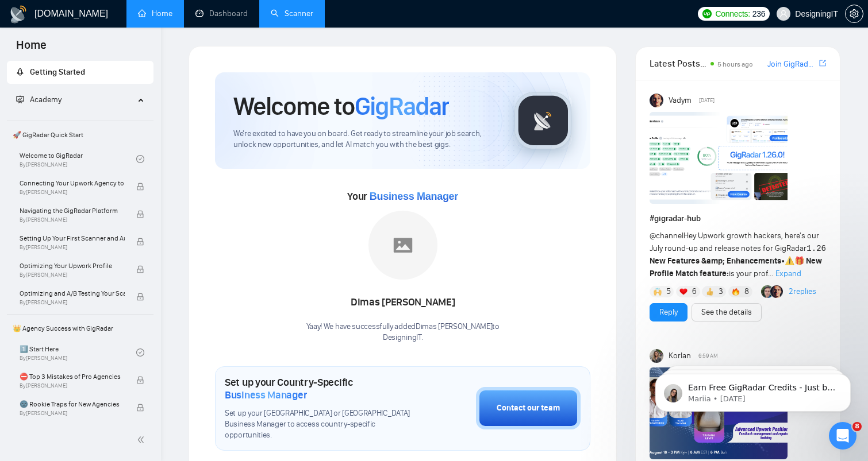  I want to click on h1: Set up your Country-Specific, so click(322, 389).